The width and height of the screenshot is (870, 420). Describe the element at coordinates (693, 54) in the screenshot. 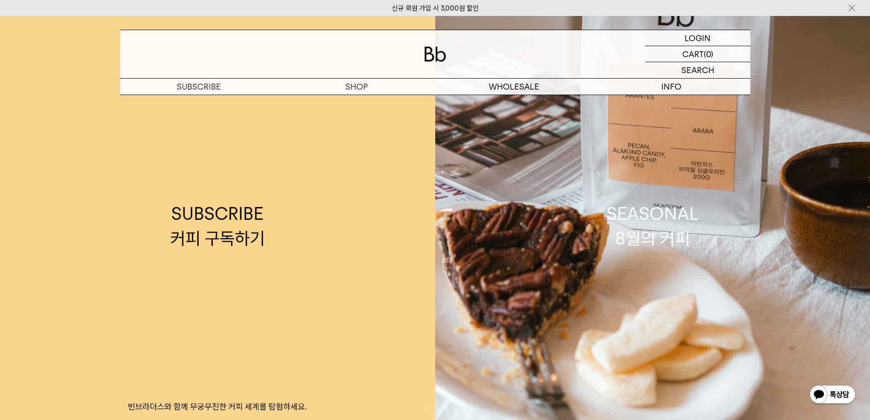

I see `p: CART` at that location.